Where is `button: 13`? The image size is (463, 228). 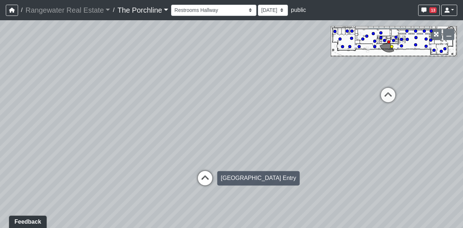 button: 13 is located at coordinates (429, 10).